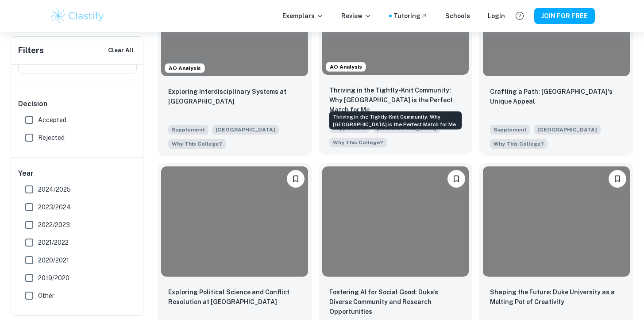 This screenshot has height=320, width=644. I want to click on span: Rejected, so click(51, 138).